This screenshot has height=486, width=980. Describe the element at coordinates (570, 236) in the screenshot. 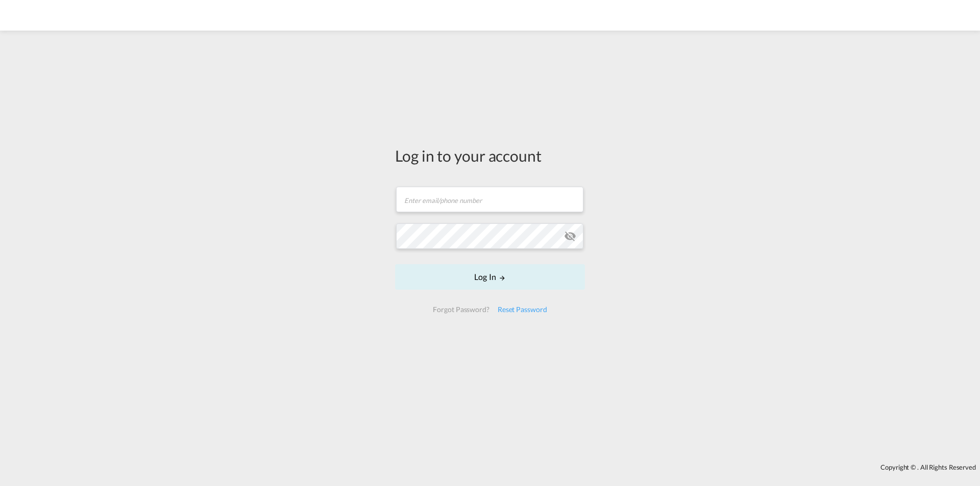

I see `md-icon: icon-eye-off` at that location.